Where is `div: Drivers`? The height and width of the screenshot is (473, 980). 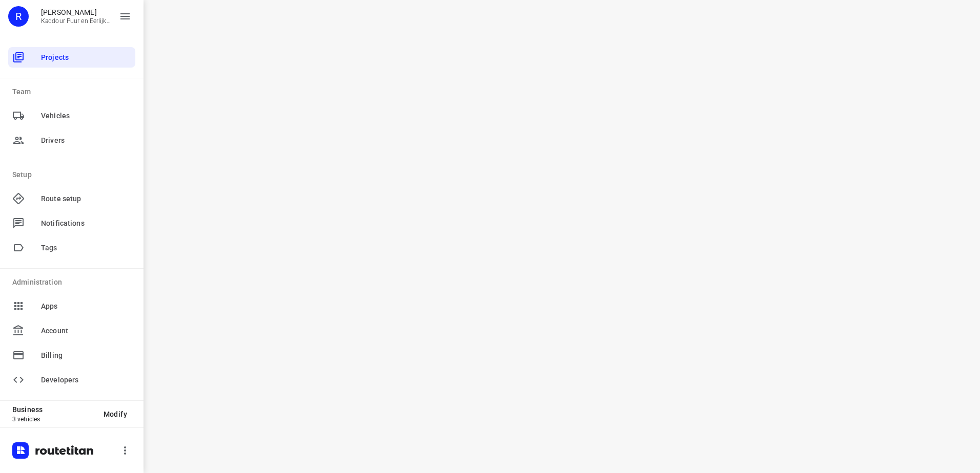
div: Drivers is located at coordinates (72, 140).